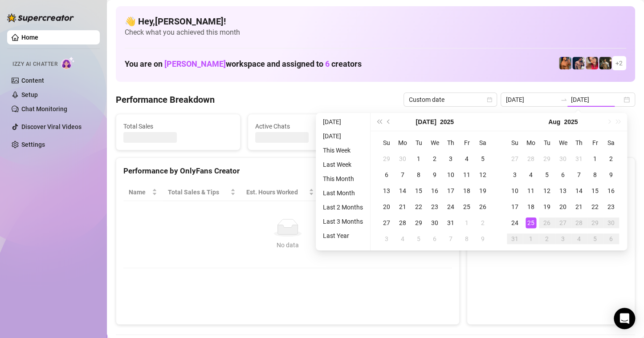  Describe the element at coordinates (30, 37) in the screenshot. I see `a: Home` at that location.